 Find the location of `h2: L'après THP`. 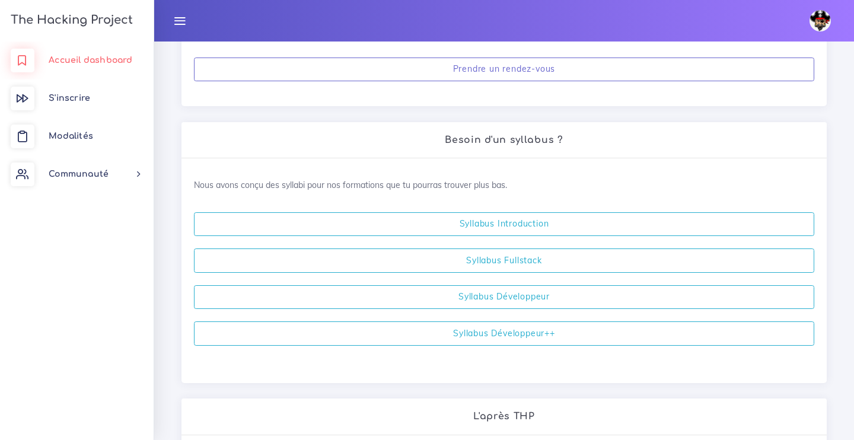

h2: L'après THP is located at coordinates (504, 416).